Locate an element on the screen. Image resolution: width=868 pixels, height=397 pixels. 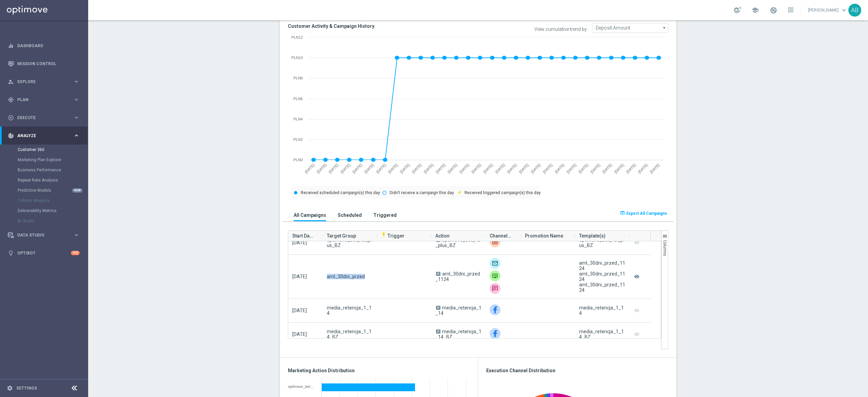
text: Didn't receive a campaign this day is located at coordinates (422, 193).